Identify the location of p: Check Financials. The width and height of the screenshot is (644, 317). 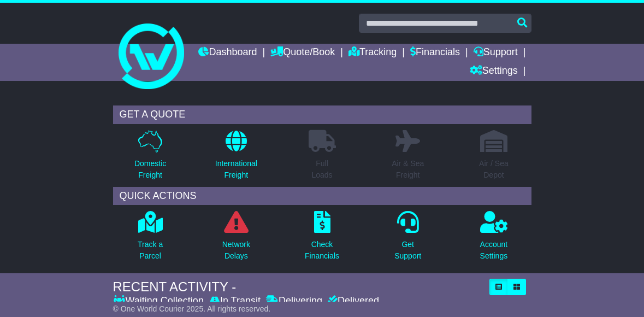
(322, 250).